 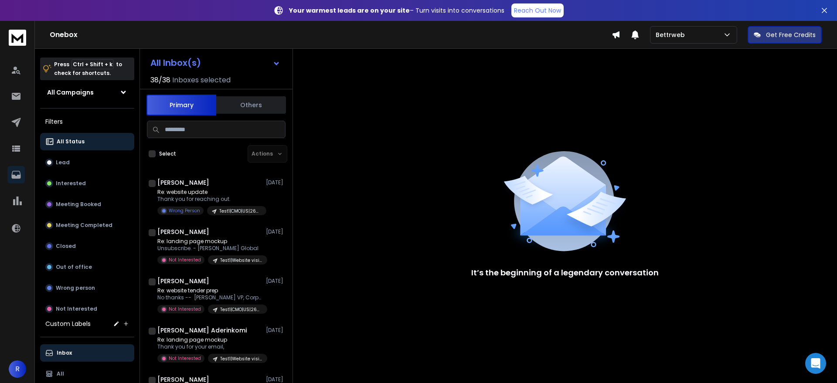 I want to click on p: It’s the beginning of a legendary conversation, so click(x=565, y=273).